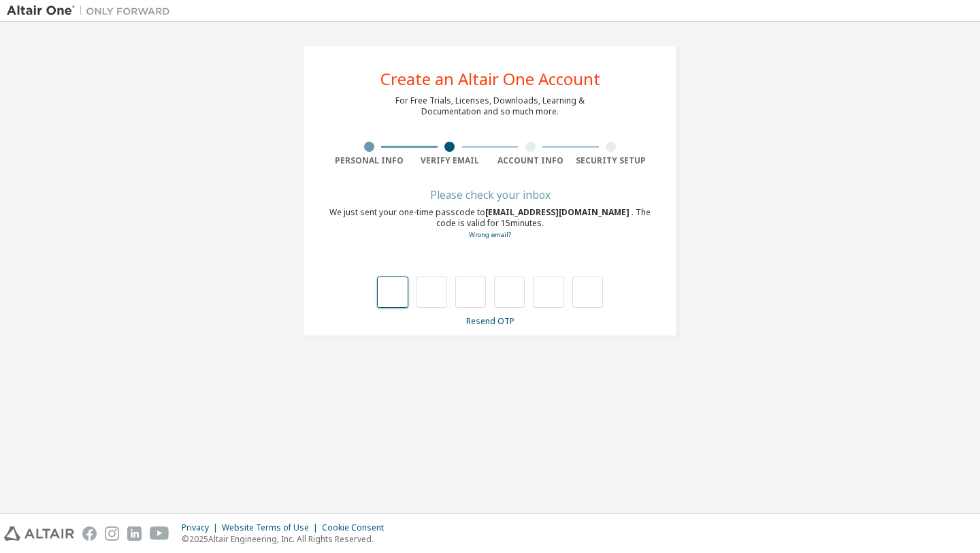 The image size is (980, 553). What do you see at coordinates (159, 533) in the screenshot?
I see `img: youtube.svg` at bounding box center [159, 533].